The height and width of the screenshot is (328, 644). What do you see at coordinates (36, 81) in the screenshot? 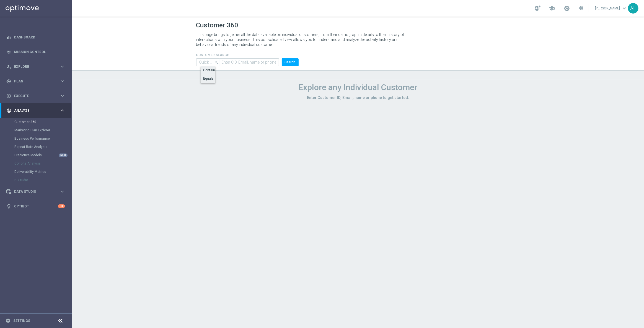
I see `div: gps_fixed Plan keyboard_arrow_right` at bounding box center [36, 81].